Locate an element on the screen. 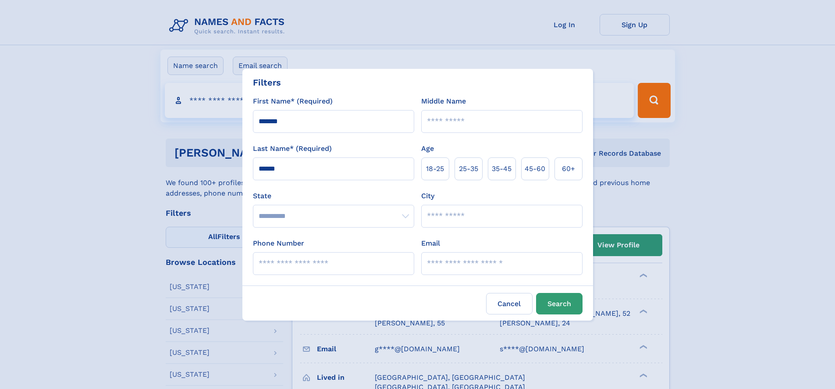 This screenshot has height=389, width=835. label: Phone Number is located at coordinates (278, 243).